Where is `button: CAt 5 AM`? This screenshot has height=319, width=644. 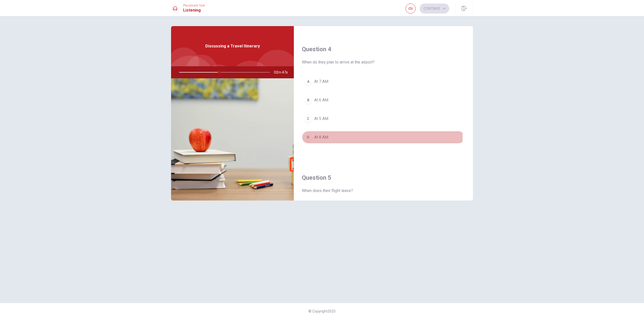
button: CAt 5 AM is located at coordinates (383, 119).